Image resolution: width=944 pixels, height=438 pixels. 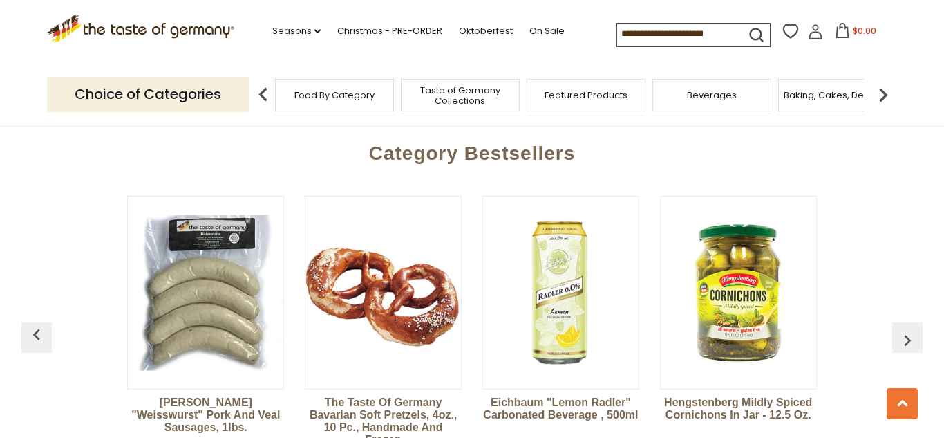 I want to click on span: Beverages, so click(x=712, y=95).